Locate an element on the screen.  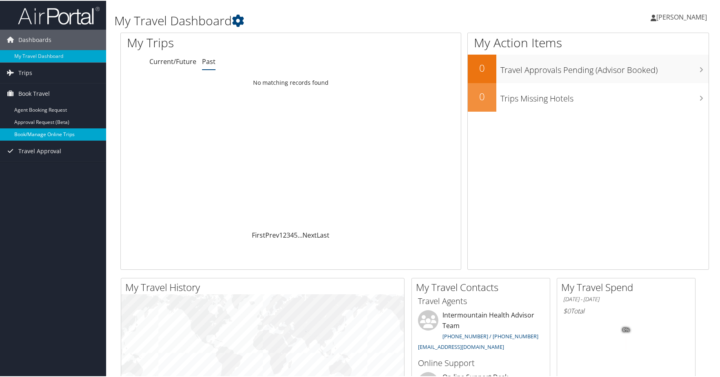
a: 0Travel Approvals Pending (Advisor Booked) is located at coordinates (588, 68).